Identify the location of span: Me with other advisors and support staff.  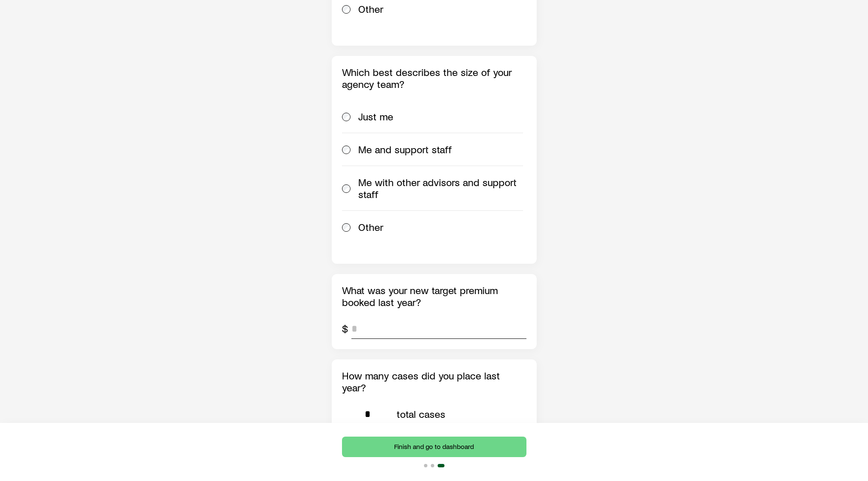
(441, 189).